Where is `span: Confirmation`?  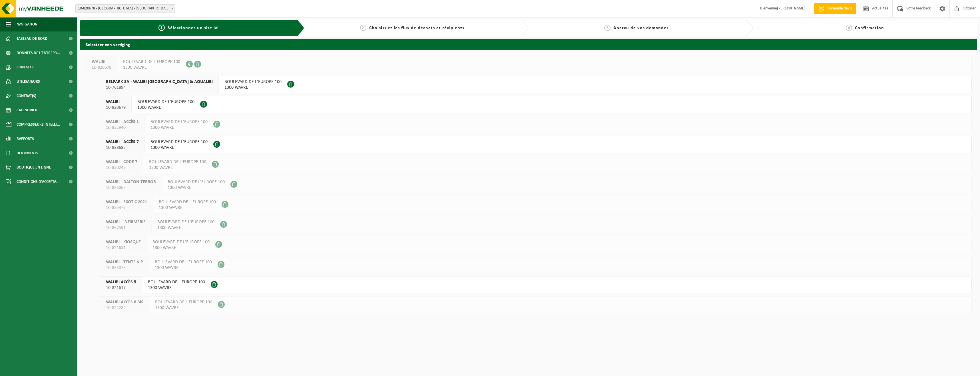 span: Confirmation is located at coordinates (869, 28).